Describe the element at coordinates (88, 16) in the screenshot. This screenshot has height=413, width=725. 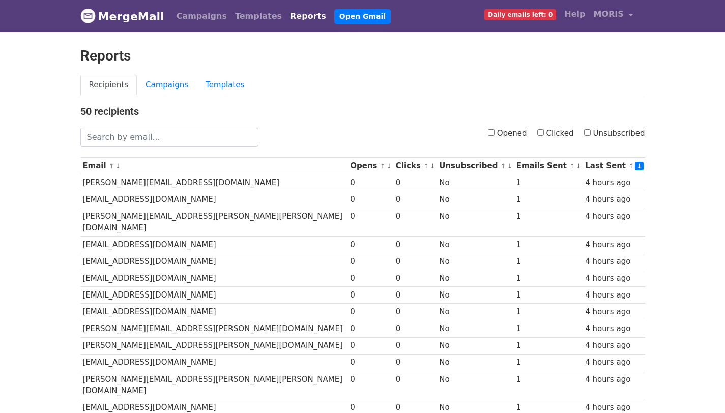
I see `img: MergeMail logo` at that location.